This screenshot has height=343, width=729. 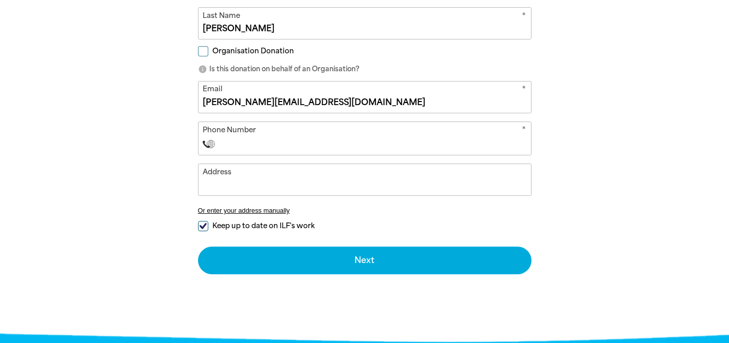 I want to click on input: Keep up to date on ILF's work, so click(x=203, y=226).